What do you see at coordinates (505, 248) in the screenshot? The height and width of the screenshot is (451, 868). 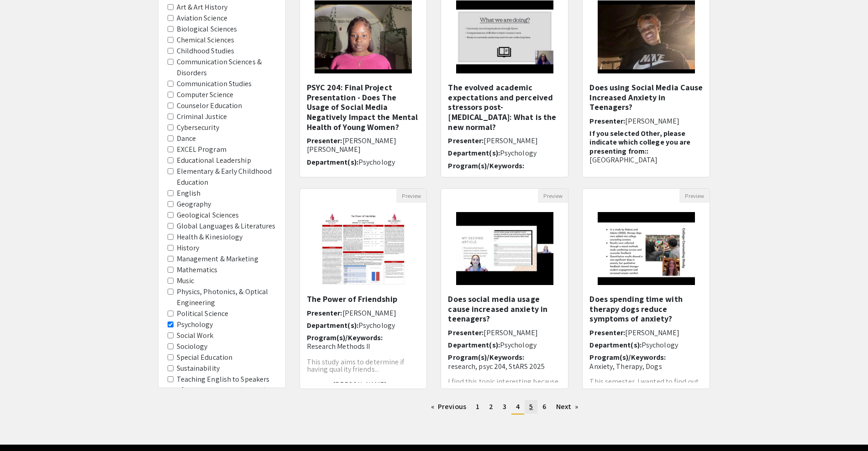 I see `img: <p>Does social media usage cause increased anxiety in teenagers?</p>` at bounding box center [505, 248].